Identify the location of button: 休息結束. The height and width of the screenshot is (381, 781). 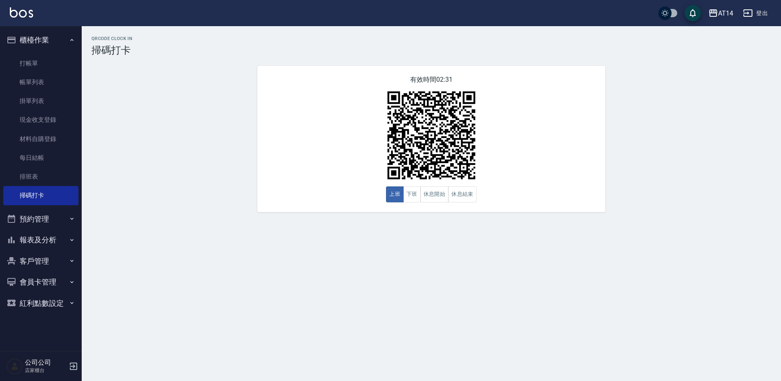
(462, 194).